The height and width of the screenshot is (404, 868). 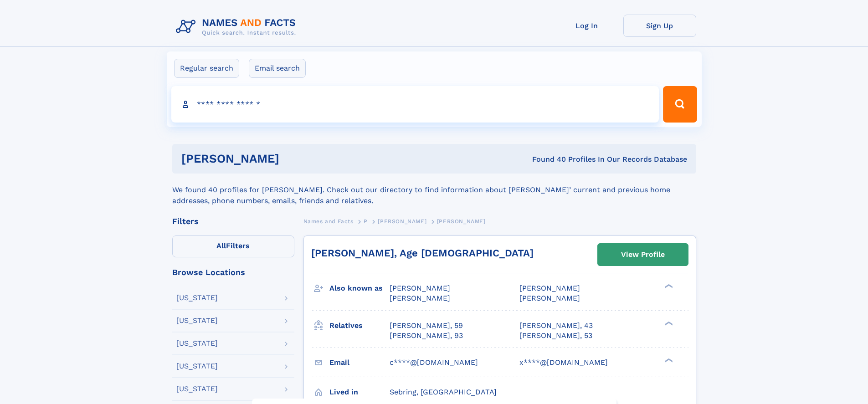 I want to click on div: Browse Locations, so click(x=233, y=273).